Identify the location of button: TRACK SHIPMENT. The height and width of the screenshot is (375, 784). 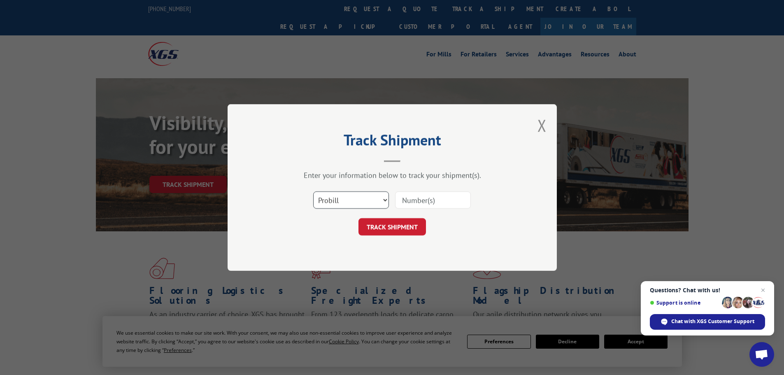
(392, 227).